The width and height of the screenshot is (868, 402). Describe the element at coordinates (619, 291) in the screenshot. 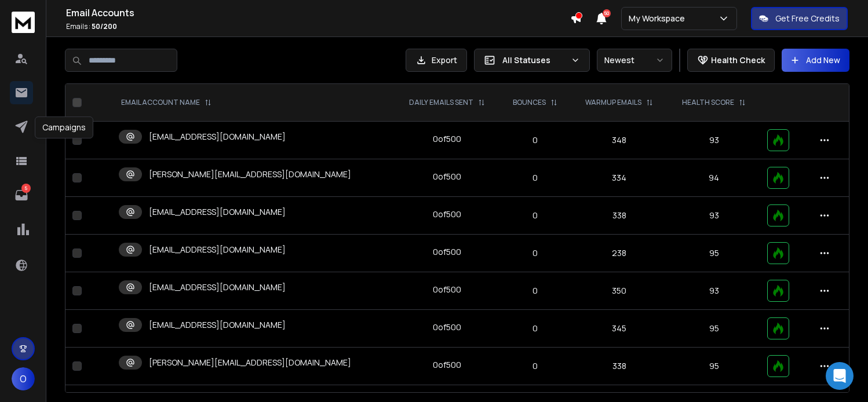

I see `td: 350` at that location.